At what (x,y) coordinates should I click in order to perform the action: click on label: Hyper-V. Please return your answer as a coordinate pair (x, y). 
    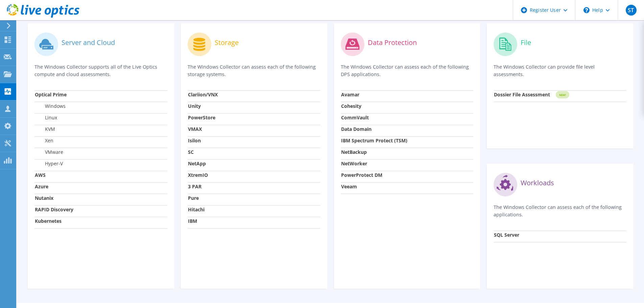
    Looking at the image, I should click on (49, 163).